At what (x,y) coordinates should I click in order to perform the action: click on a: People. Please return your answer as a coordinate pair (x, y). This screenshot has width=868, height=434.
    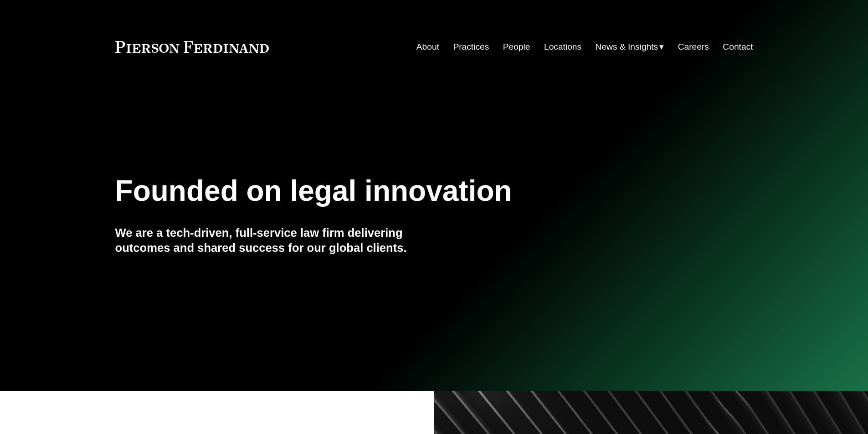
    Looking at the image, I should click on (517, 47).